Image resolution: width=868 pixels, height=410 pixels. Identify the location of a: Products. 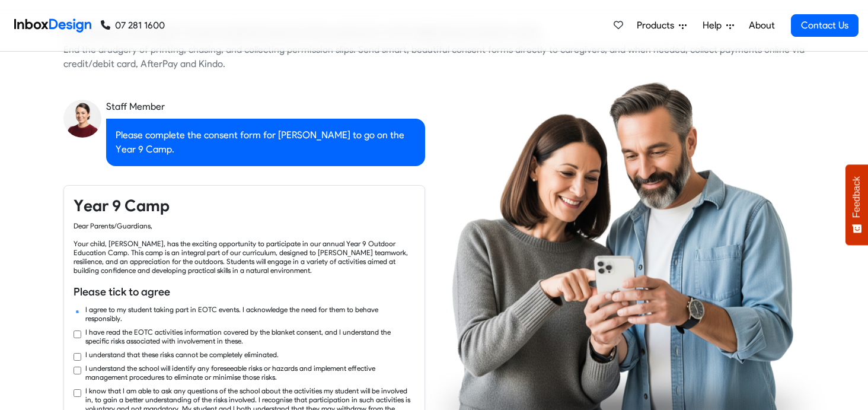
(662, 26).